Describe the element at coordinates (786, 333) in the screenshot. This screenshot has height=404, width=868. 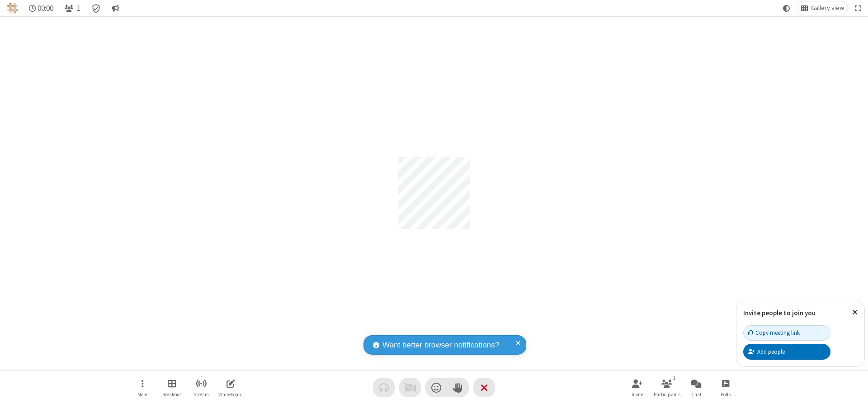
I see `button: Copy meeting link` at that location.